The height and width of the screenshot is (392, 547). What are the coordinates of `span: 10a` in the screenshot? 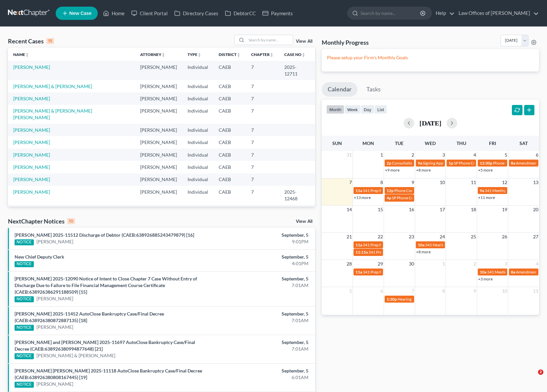 It's located at (421, 245).